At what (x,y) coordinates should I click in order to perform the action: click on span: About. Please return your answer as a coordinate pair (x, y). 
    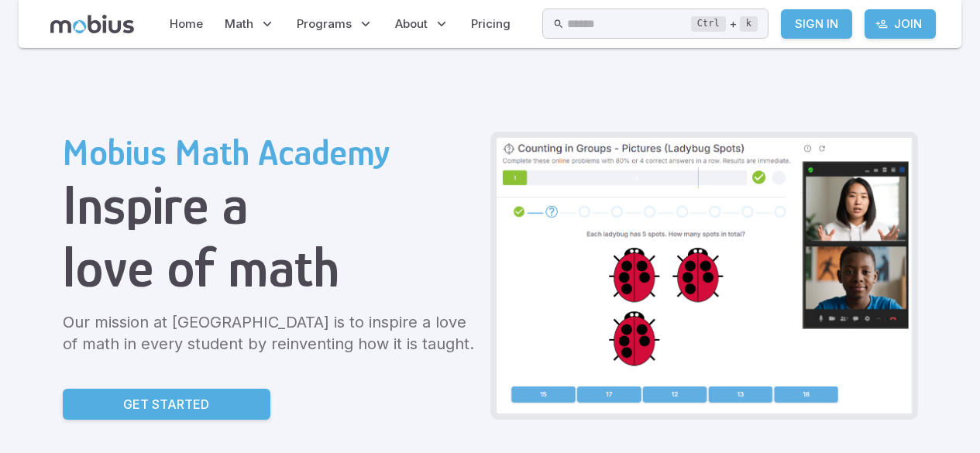
    Looking at the image, I should click on (412, 24).